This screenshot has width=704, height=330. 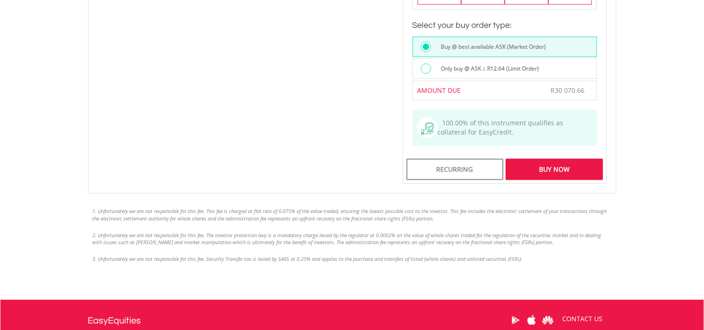 What do you see at coordinates (352, 238) in the screenshot?
I see `li: 2. Unfortunately we are not responsible for this fee. The investor protection levy is a mandatory...` at bounding box center [352, 238].